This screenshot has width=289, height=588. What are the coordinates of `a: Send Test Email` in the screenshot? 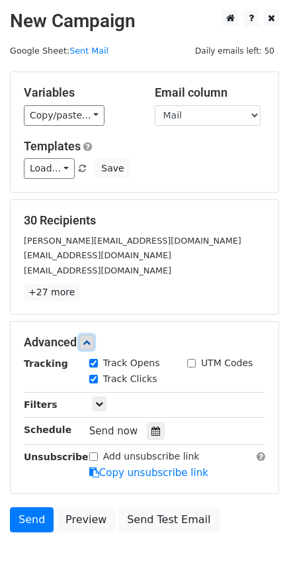 It's located at (169, 520).